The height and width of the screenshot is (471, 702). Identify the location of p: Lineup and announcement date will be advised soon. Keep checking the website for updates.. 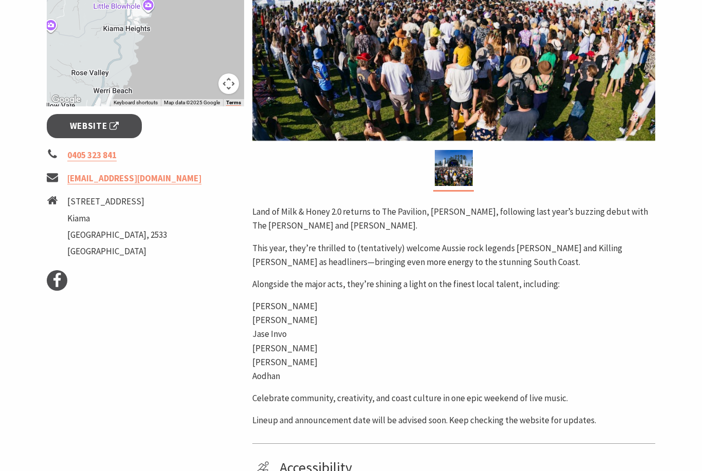
(454, 420).